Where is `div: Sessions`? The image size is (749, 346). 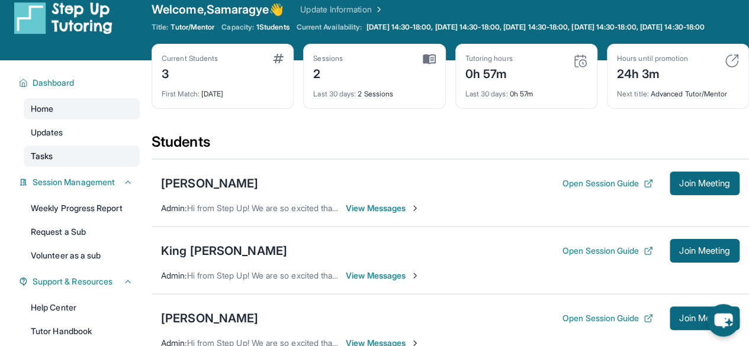
div: Sessions is located at coordinates (328, 59).